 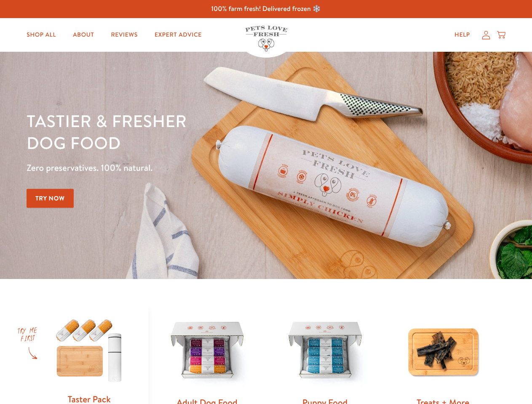 I want to click on img: Pets Love Fresh, so click(x=266, y=38).